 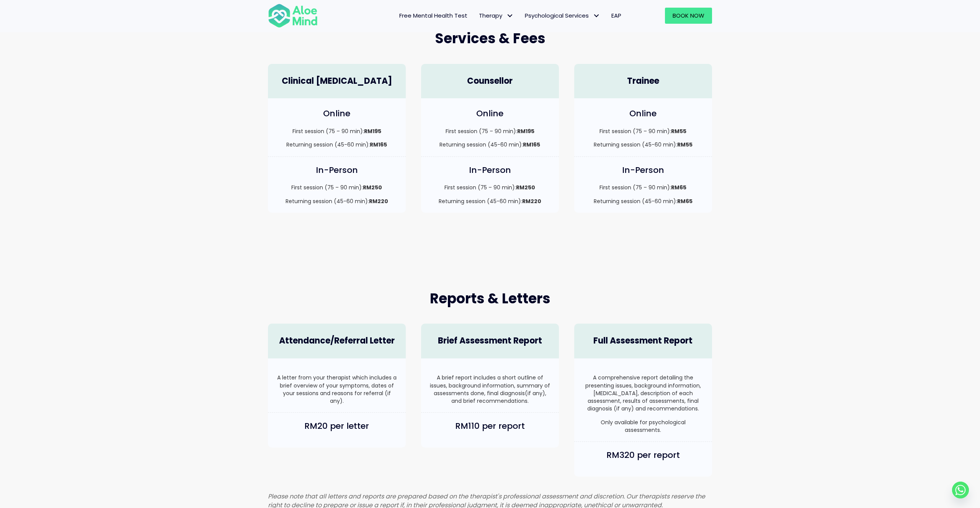 What do you see at coordinates (643, 426) in the screenshot?
I see `p: Only available for psychological assessments.` at bounding box center [643, 426].